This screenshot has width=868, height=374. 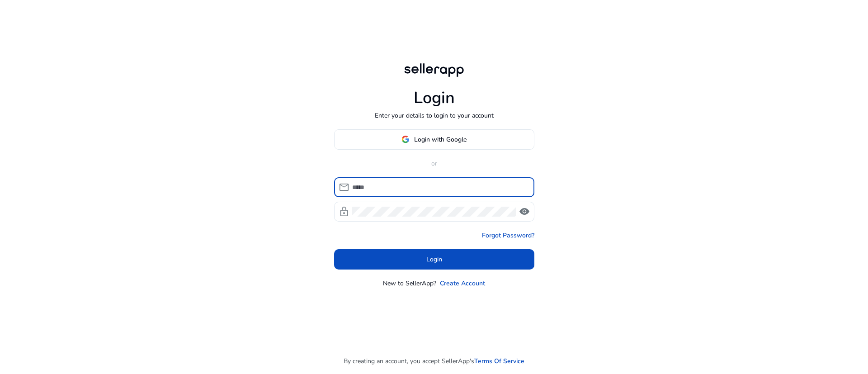 I want to click on a: Forgot Password?, so click(x=508, y=235).